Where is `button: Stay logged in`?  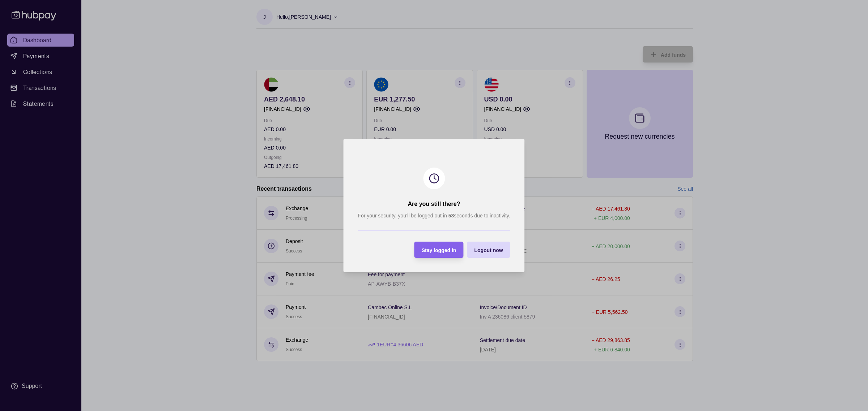 button: Stay logged in is located at coordinates (439, 250).